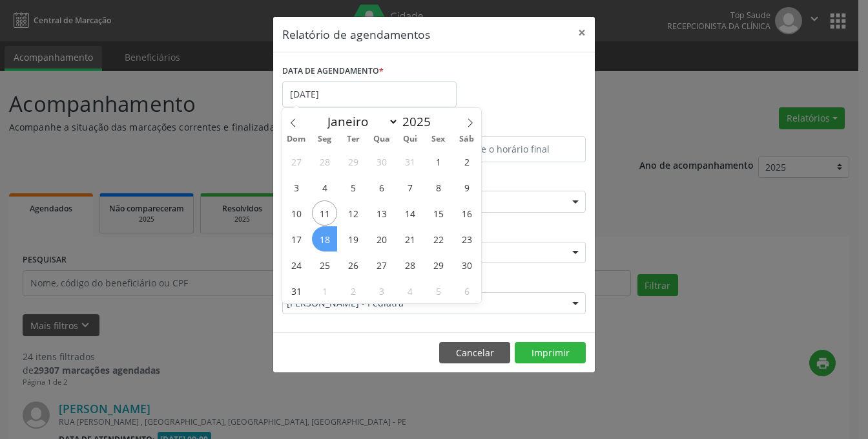  I want to click on span: Sex, so click(439, 139).